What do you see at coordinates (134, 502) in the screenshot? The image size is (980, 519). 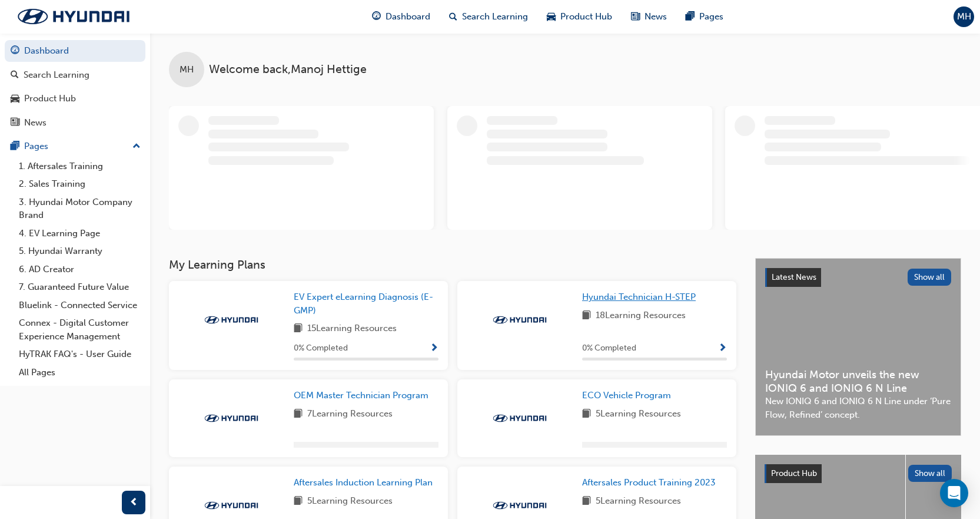 I see `span: prev-icon` at bounding box center [134, 502].